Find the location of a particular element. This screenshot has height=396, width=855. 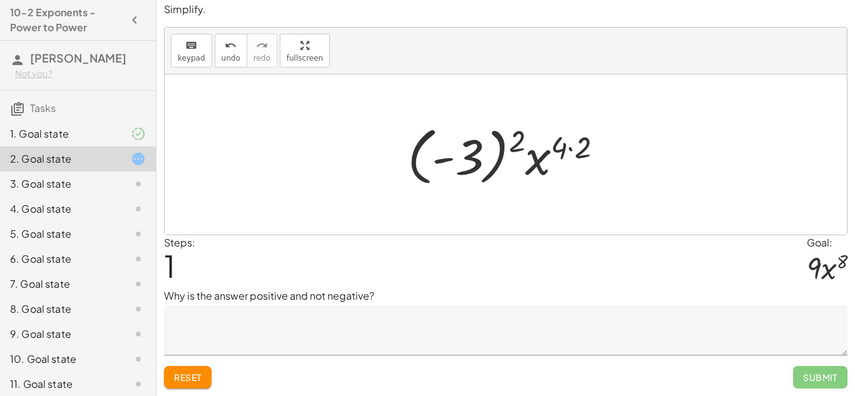

div: 11. Goal state is located at coordinates (60, 384).